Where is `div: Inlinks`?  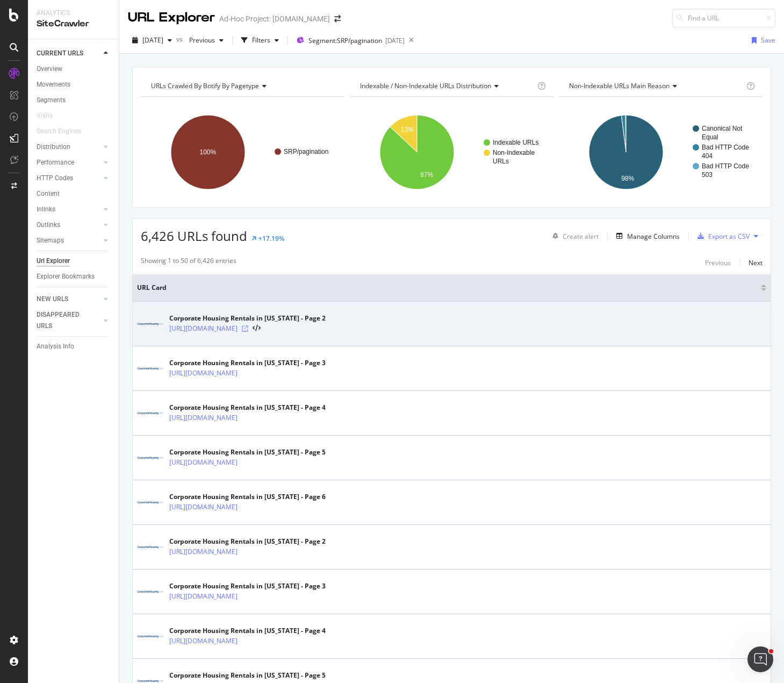
div: Inlinks is located at coordinates (45, 209).